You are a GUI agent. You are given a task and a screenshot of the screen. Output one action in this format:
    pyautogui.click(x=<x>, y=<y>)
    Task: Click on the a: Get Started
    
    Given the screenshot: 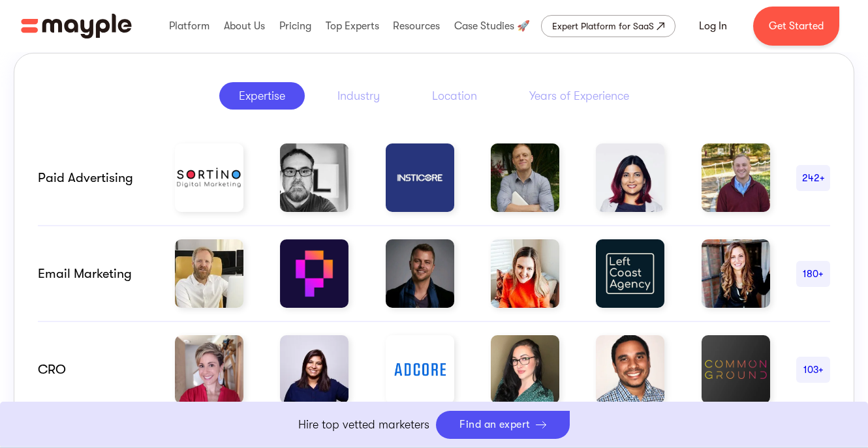 What is the action you would take?
    pyautogui.click(x=796, y=26)
    